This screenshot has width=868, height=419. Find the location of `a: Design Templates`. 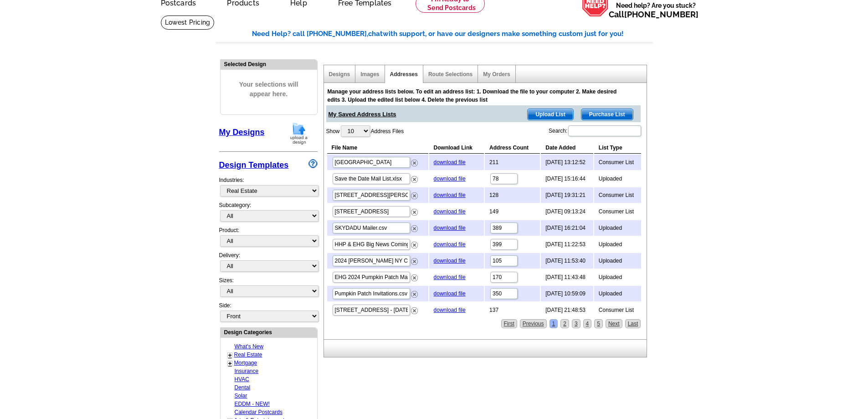

a: Design Templates is located at coordinates (254, 165).